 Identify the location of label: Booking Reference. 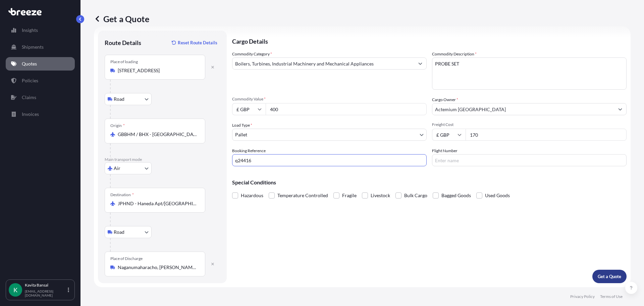
(249, 151).